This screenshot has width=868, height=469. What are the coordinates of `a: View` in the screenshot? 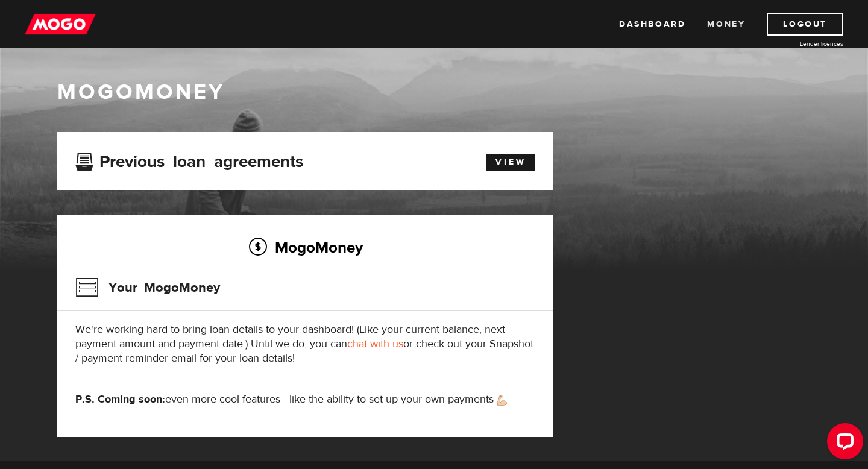 It's located at (510, 163).